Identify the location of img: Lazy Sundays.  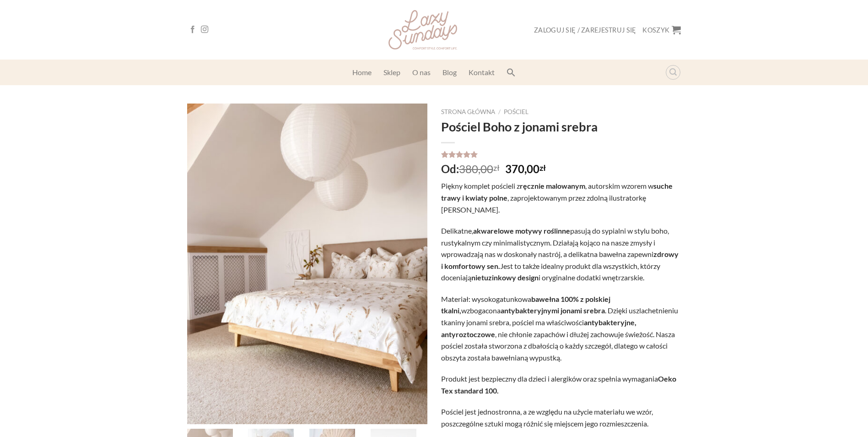
(423, 30).